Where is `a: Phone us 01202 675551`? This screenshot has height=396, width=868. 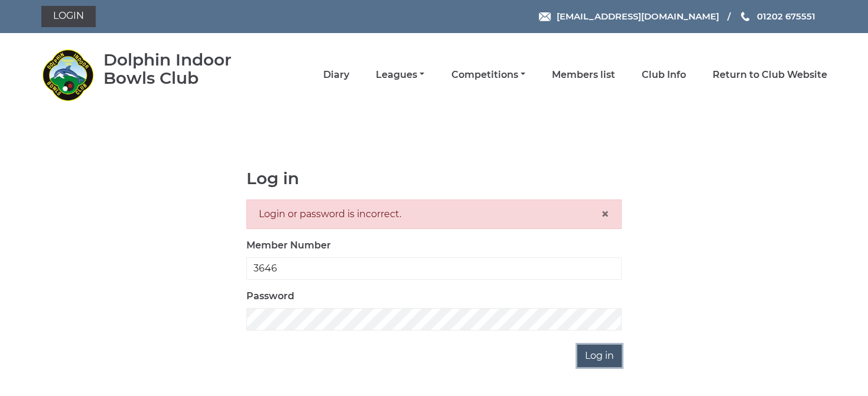 a: Phone us 01202 675551 is located at coordinates (777, 16).